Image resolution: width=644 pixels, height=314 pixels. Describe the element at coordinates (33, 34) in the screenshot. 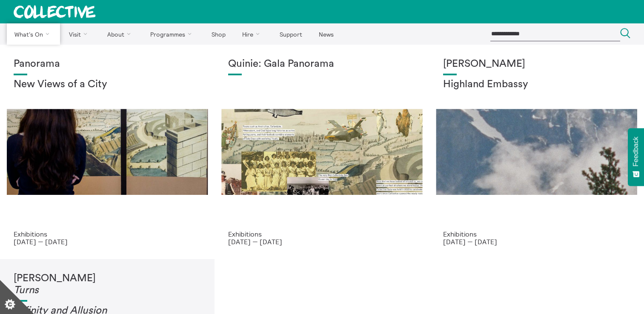

I see `a: What's On` at that location.